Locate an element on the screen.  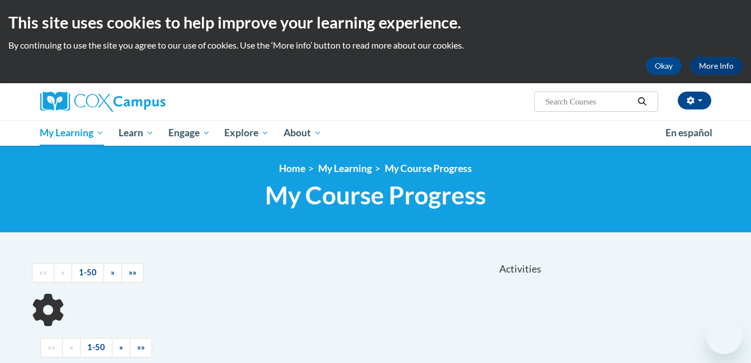
span: About is located at coordinates (302, 133).